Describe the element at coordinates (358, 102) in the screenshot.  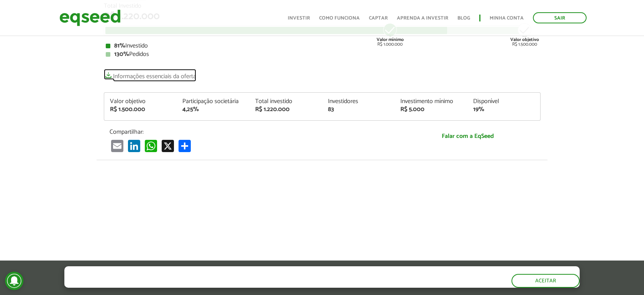
I see `div: Investidores` at that location.